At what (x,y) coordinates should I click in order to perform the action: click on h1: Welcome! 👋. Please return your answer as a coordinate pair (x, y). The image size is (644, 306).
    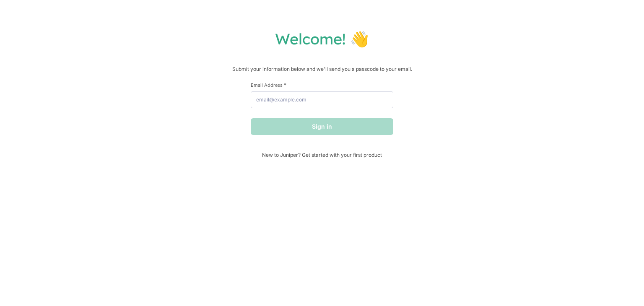
    Looking at the image, I should click on (322, 38).